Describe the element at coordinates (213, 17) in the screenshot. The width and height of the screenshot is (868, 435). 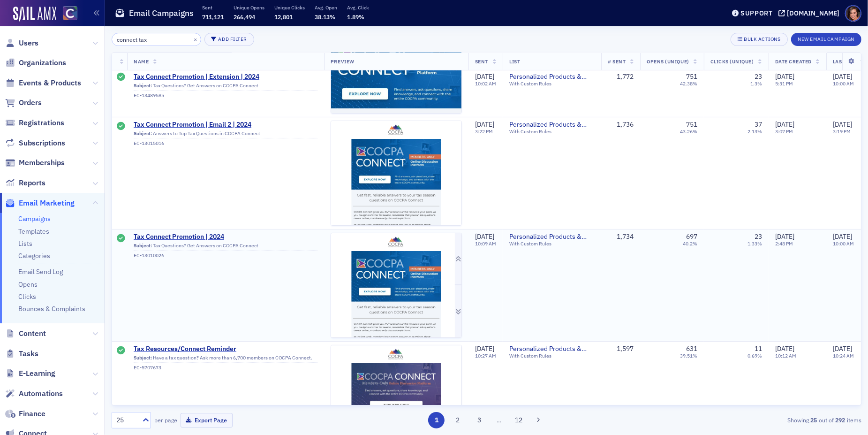
I see `span: 711,121` at that location.